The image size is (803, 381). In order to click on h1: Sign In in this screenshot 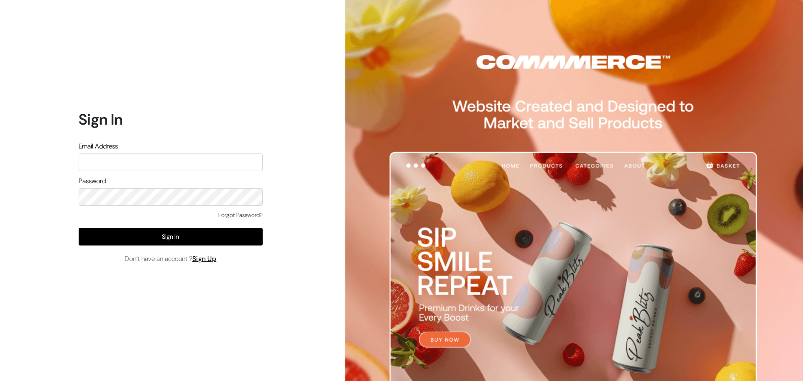, I will do `click(171, 119)`.